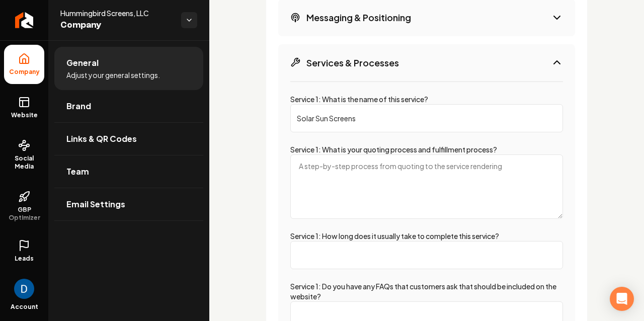  What do you see at coordinates (129, 139) in the screenshot?
I see `a: Links & QR Codes` at bounding box center [129, 139].